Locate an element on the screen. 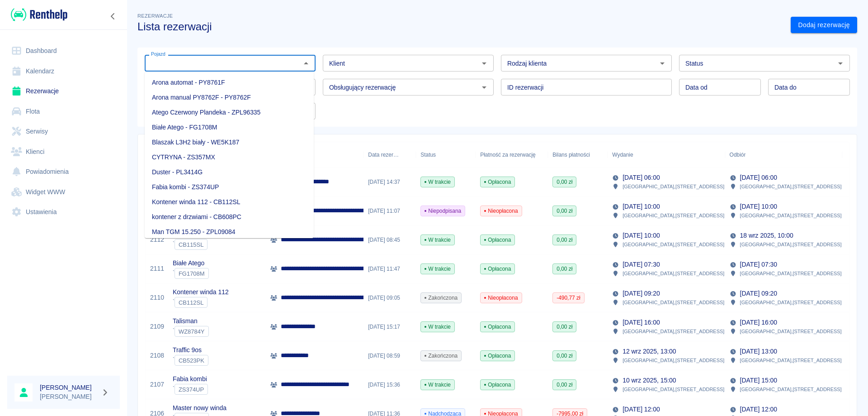  span: Rezerwacje is located at coordinates (155, 16).